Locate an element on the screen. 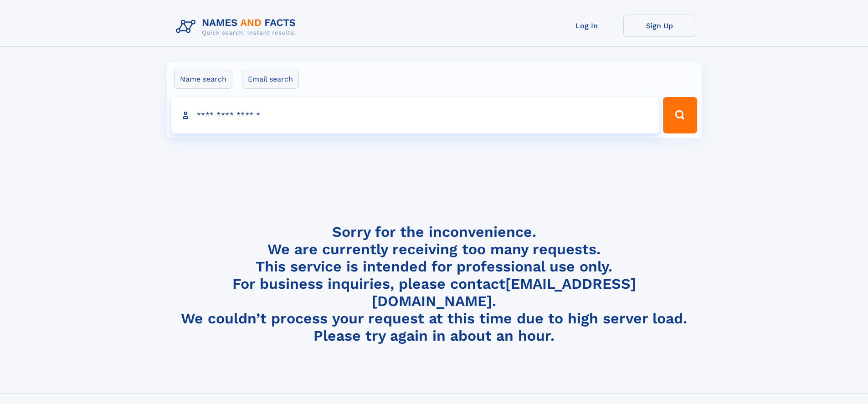 The width and height of the screenshot is (868, 404). a: Log In is located at coordinates (587, 25).